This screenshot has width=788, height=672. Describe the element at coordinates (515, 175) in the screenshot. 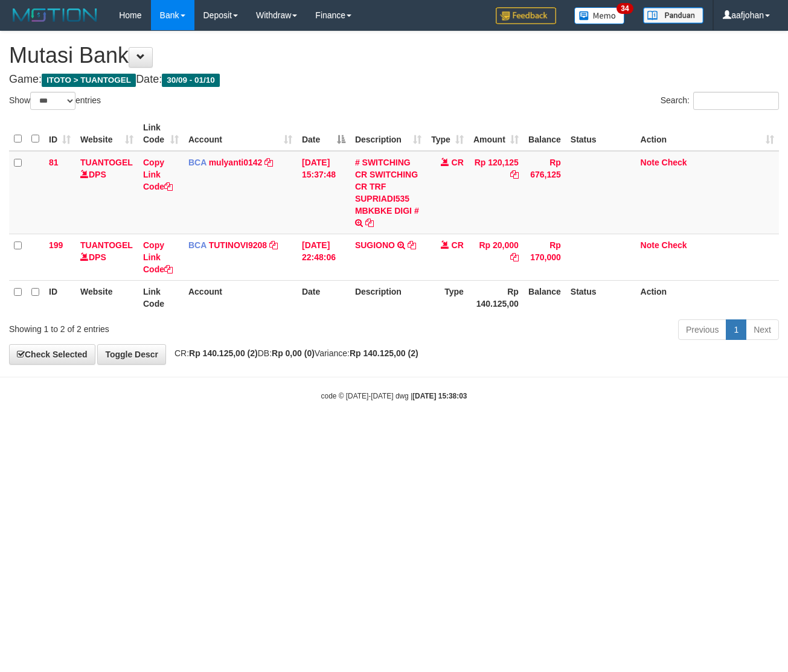

I see `a: Copy Rp 120,125 to clipboard` at that location.